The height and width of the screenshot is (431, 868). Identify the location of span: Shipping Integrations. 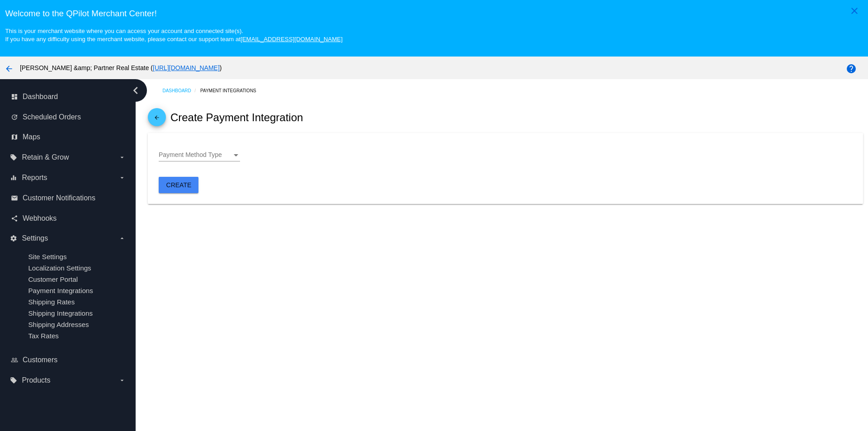
(60, 313).